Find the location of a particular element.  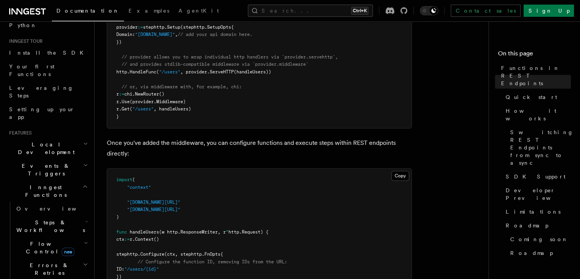

a: AgentKit is located at coordinates (199, 11).